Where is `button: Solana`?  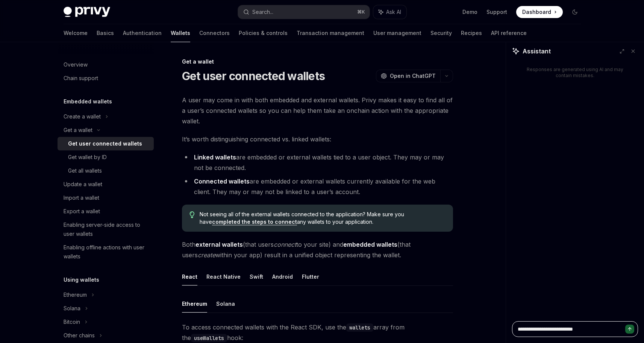 button: Solana is located at coordinates (226, 304).